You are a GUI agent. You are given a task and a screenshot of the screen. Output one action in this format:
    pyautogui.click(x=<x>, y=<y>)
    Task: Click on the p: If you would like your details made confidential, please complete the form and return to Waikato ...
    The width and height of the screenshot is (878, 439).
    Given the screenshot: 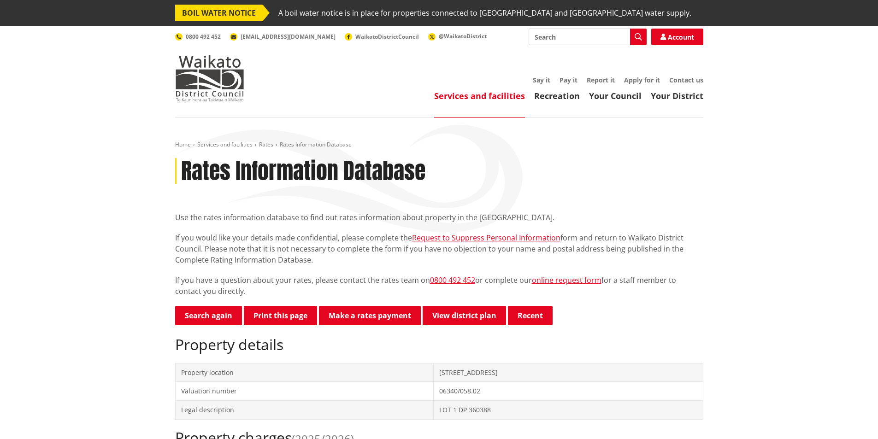 What is the action you would take?
    pyautogui.click(x=439, y=249)
    